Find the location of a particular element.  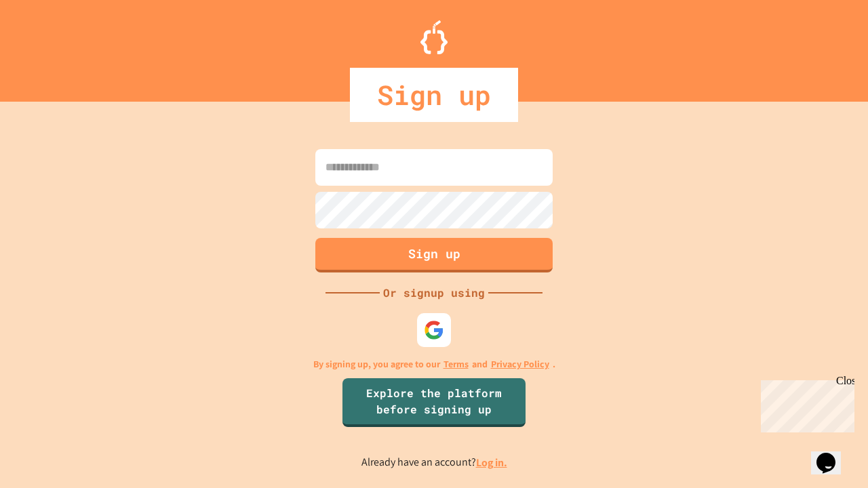

p: Already have an account? is located at coordinates (434, 462).